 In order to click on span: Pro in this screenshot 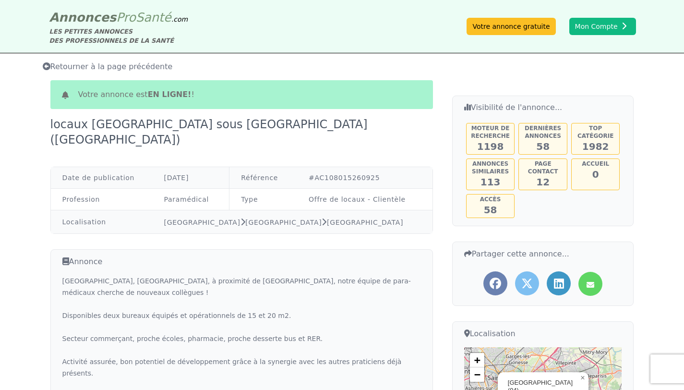, I will do `click(126, 17)`.